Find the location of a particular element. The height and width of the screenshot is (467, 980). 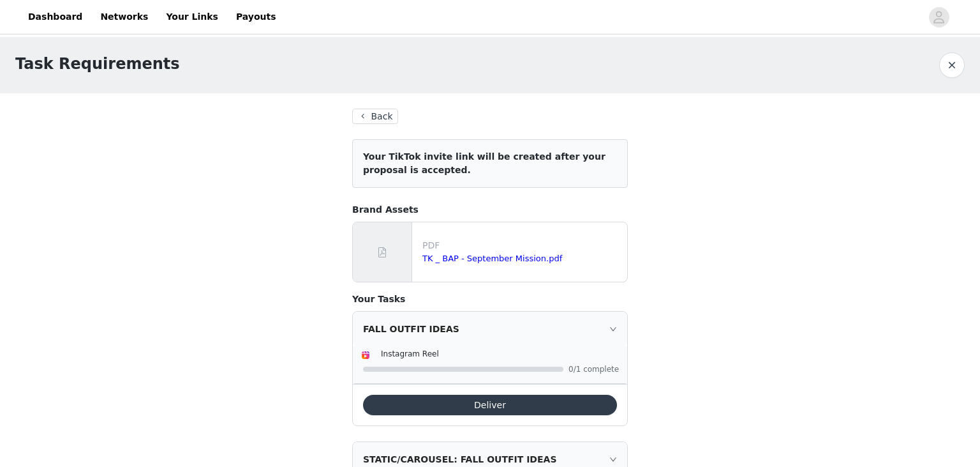

p: PDF is located at coordinates (522, 245).